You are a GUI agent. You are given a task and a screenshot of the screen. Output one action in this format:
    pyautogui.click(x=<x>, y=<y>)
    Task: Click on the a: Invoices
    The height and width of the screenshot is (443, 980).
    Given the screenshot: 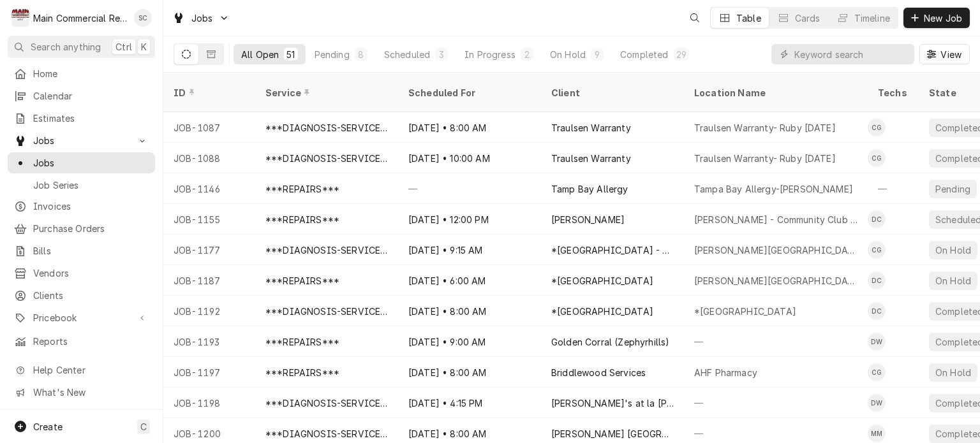 What is the action you would take?
    pyautogui.click(x=81, y=206)
    